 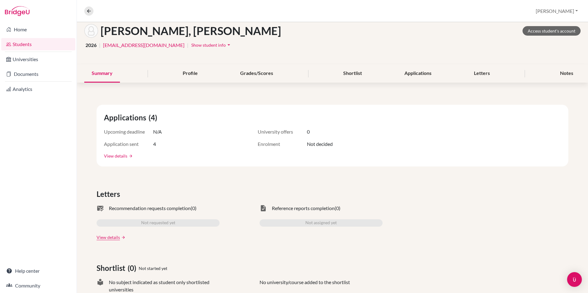 What do you see at coordinates (38, 44) in the screenshot?
I see `a: Students` at bounding box center [38, 44].